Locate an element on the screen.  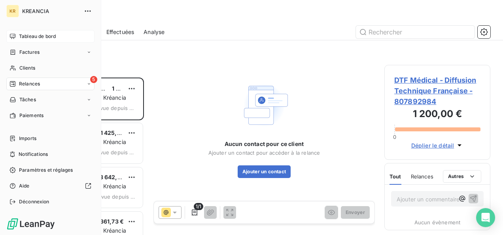
span: Analyse is located at coordinates (154, 32).